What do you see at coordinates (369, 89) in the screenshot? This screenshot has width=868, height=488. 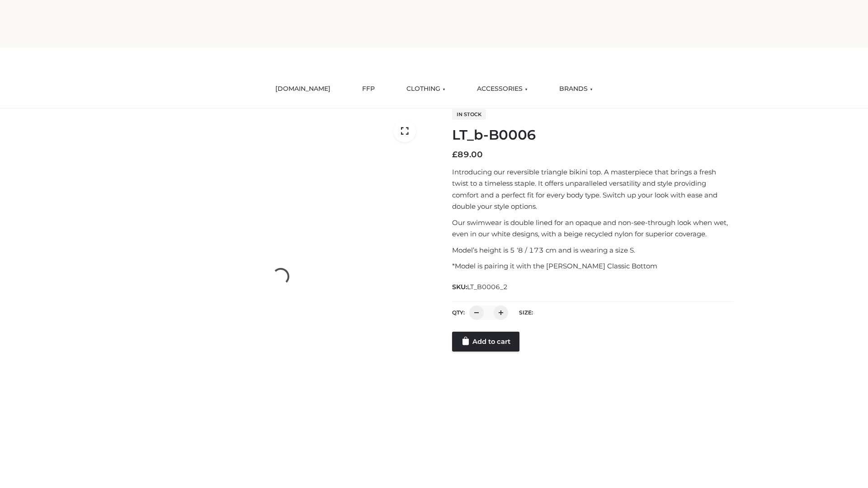 I see `a: FFP` at bounding box center [369, 89].